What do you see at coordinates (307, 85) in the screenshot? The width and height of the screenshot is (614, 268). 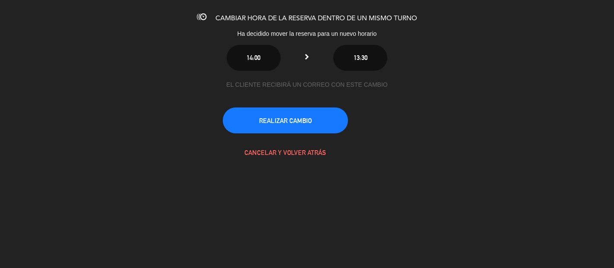 I see `div: EL CLIENTE RECIBIRÁ UN CORREO CON ESTE CAMBIO` at bounding box center [307, 85].